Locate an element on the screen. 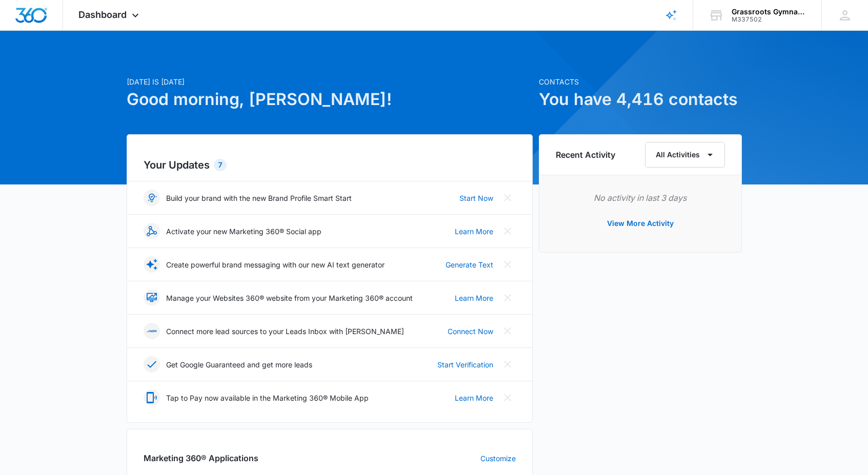  a: Connect Now is located at coordinates (470, 331).